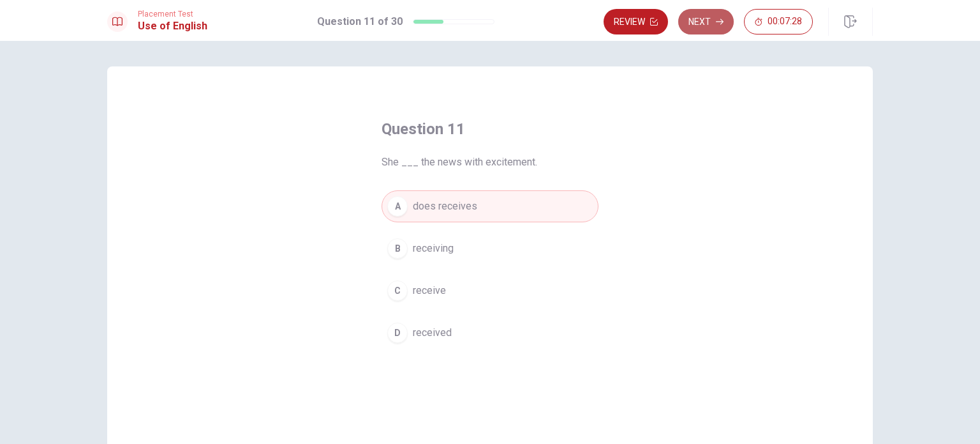 This screenshot has height=444, width=980. What do you see at coordinates (432, 332) in the screenshot?
I see `span: received` at bounding box center [432, 332].